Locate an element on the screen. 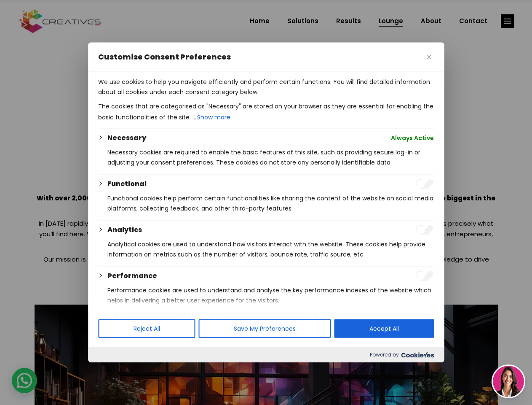  p: We use cookies to help you navigate efficiently and perform certain functions. You will find deta... is located at coordinates (266, 87).